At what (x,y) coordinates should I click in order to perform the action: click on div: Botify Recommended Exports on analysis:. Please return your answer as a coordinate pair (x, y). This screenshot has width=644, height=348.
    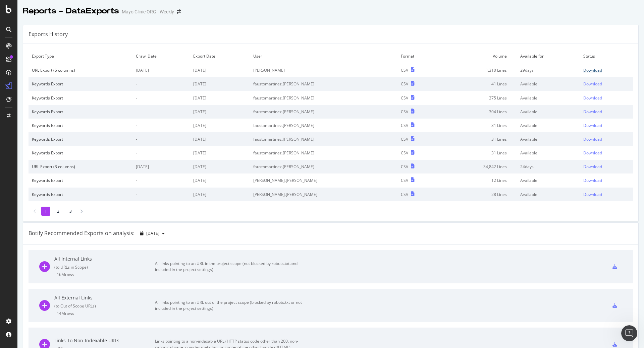
    Looking at the image, I should click on (81, 233).